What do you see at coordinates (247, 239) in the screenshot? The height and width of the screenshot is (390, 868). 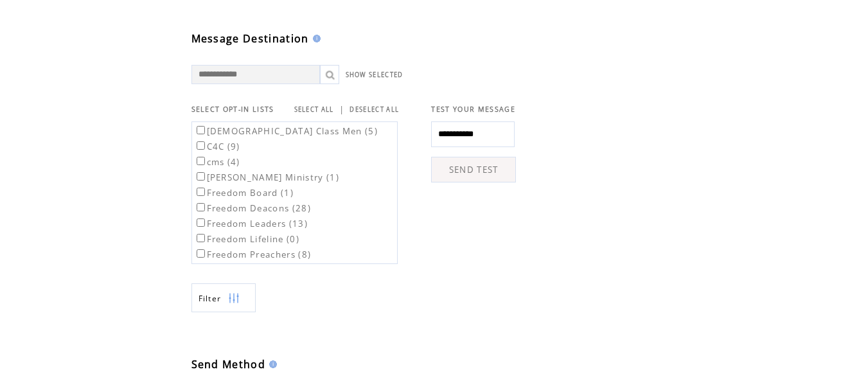 I see `label: Freedom Lifeline (0)` at bounding box center [247, 239].